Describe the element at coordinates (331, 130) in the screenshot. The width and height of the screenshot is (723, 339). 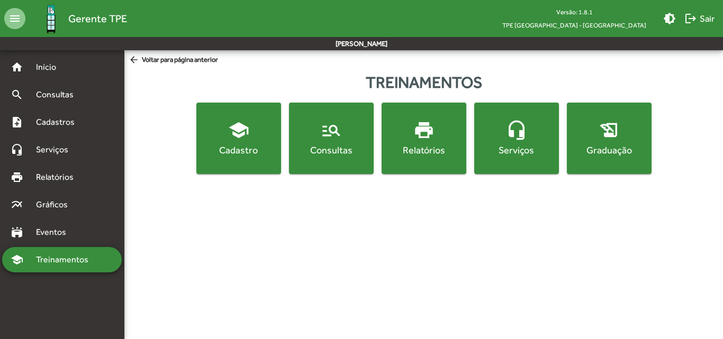
I see `mat-icon: manage_search` at that location.